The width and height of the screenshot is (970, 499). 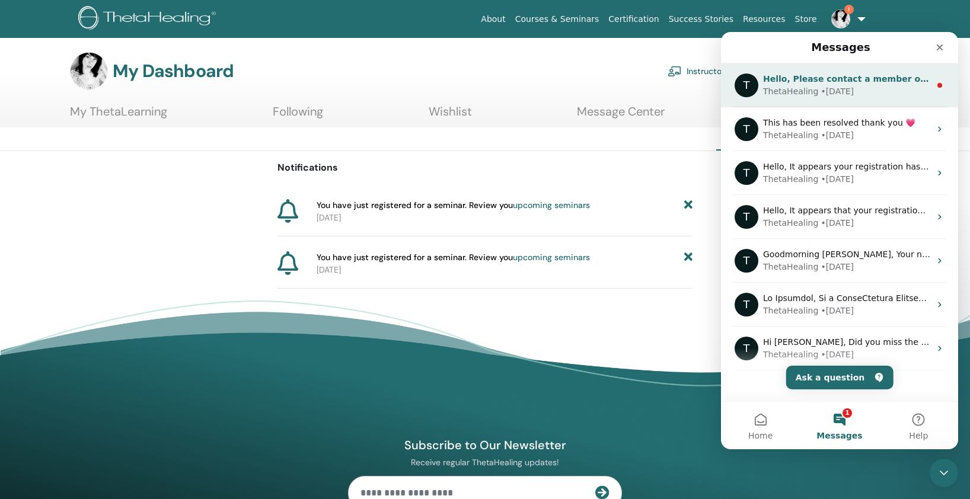 What do you see at coordinates (557, 19) in the screenshot?
I see `a: Courses & Seminars` at bounding box center [557, 19].